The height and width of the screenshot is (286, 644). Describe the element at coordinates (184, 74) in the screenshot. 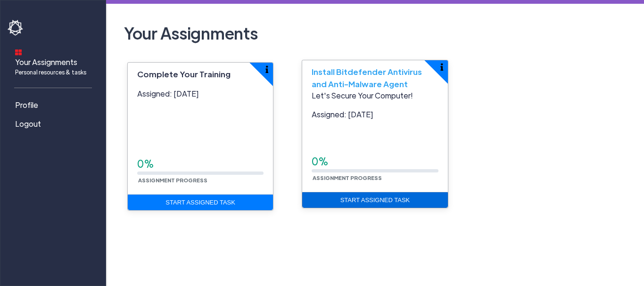

I see `span: Complete Your Training` at that location.